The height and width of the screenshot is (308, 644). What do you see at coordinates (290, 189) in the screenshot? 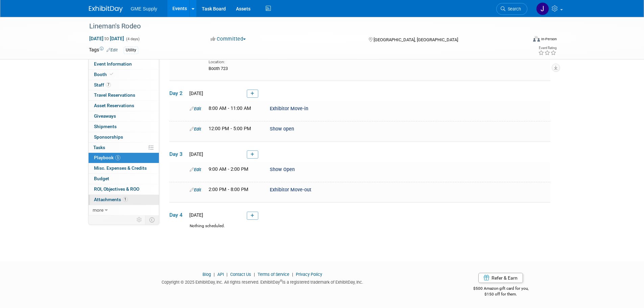
I see `span: Exhibitor Move-out` at bounding box center [290, 189].